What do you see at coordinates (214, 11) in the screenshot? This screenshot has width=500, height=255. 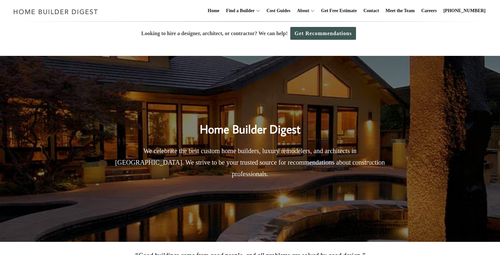 I see `a: Home` at bounding box center [214, 11].